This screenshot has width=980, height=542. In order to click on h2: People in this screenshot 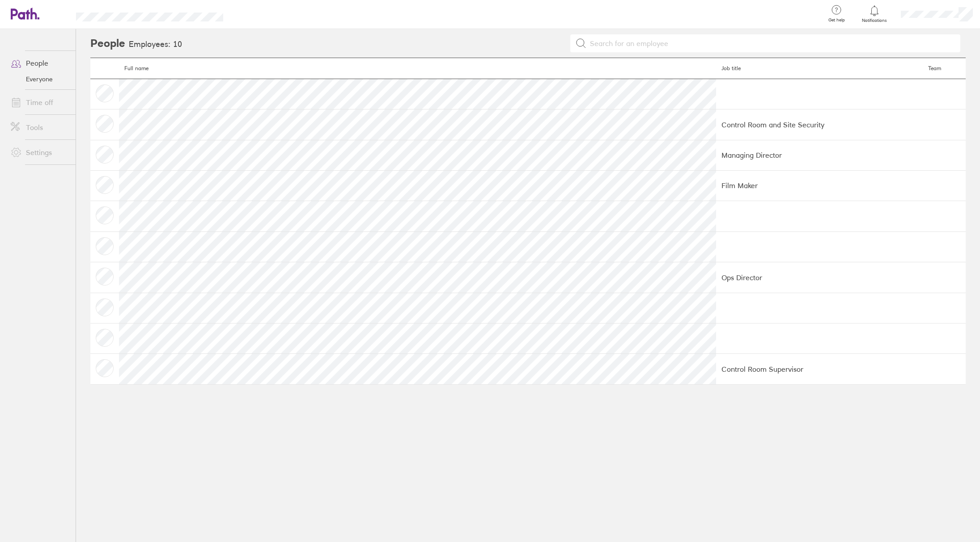, I will do `click(108, 43)`.